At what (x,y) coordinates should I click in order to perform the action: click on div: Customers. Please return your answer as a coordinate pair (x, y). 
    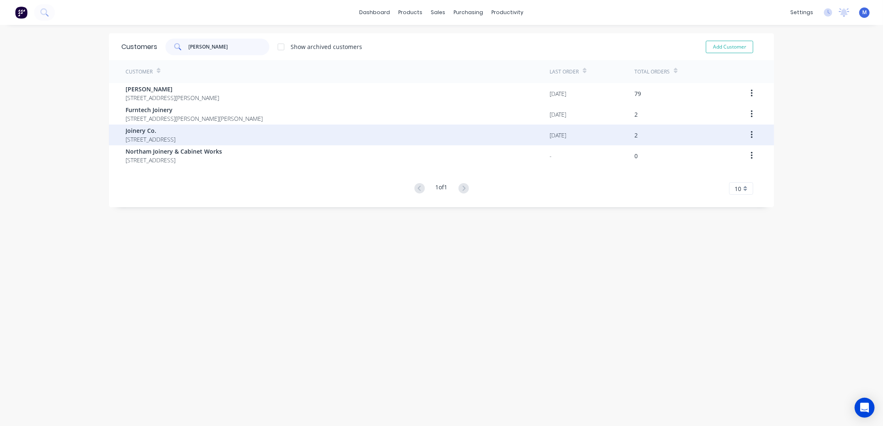
    Looking at the image, I should click on (139, 47).